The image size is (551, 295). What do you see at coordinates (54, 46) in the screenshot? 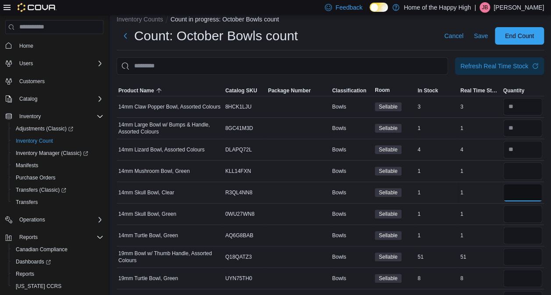
I see `button: Home` at bounding box center [54, 46].